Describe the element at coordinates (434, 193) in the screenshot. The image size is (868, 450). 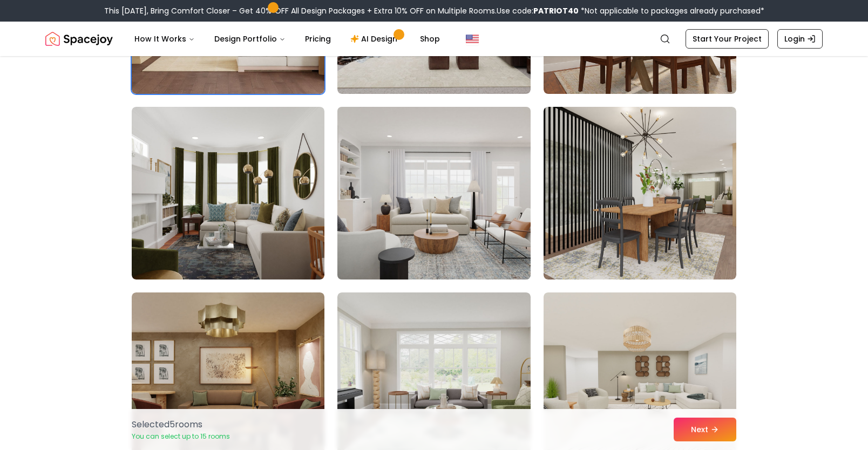
I see `img: Room room-32` at that location.